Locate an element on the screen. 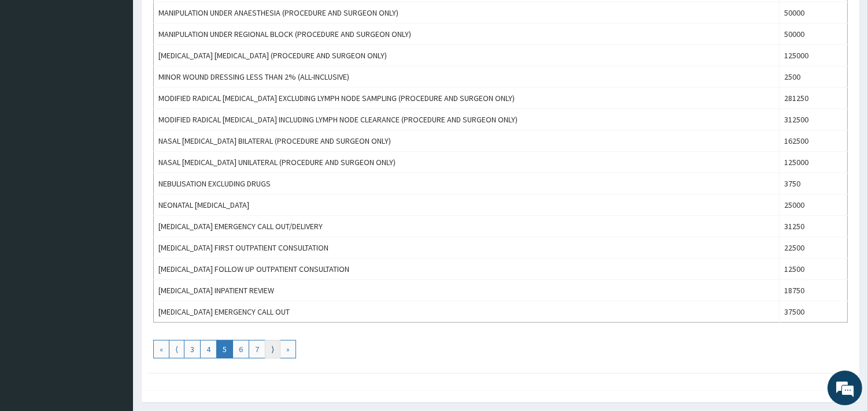 The width and height of the screenshot is (868, 411). a: Go to last page is located at coordinates (288, 349).